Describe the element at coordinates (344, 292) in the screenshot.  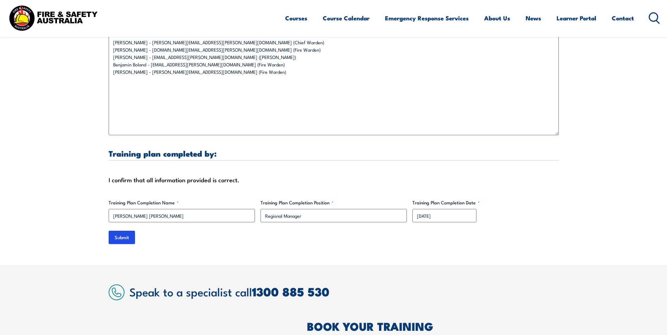
I see `h2: Speak to a specialist call` at that location.